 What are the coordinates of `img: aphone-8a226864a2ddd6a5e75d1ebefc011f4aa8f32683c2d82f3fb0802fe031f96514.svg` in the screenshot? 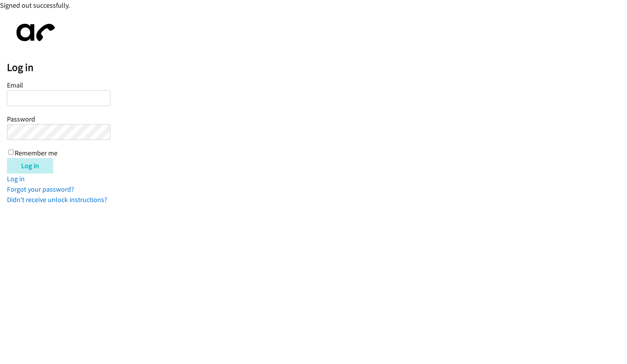 It's located at (34, 33).